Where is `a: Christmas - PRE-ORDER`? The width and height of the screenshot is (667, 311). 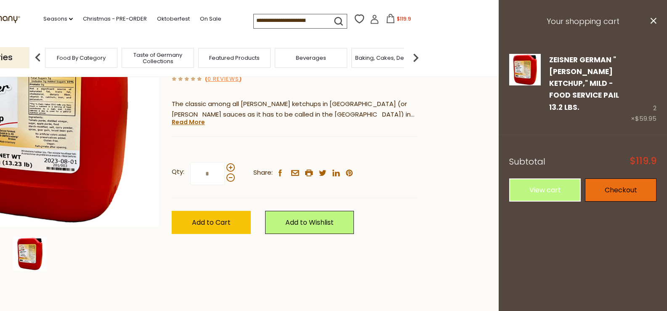 a: Christmas - PRE-ORDER is located at coordinates (115, 19).